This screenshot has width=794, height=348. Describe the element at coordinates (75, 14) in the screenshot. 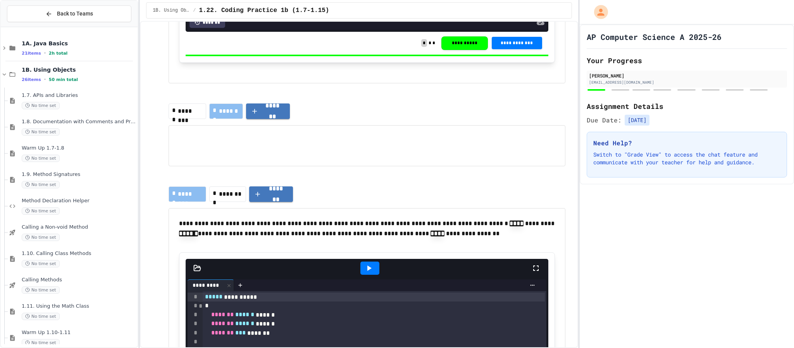

I see `span: Back to Teams` at that location.